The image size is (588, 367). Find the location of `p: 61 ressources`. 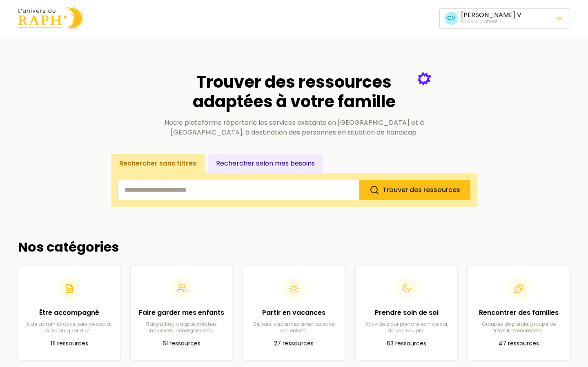

p: 61 ressources is located at coordinates (181, 344).